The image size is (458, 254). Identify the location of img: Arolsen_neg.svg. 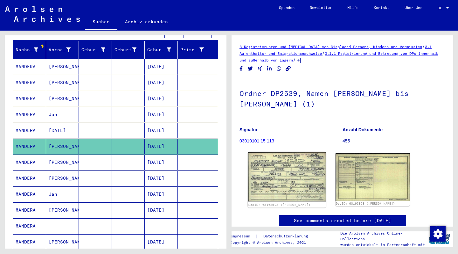
(42, 14).